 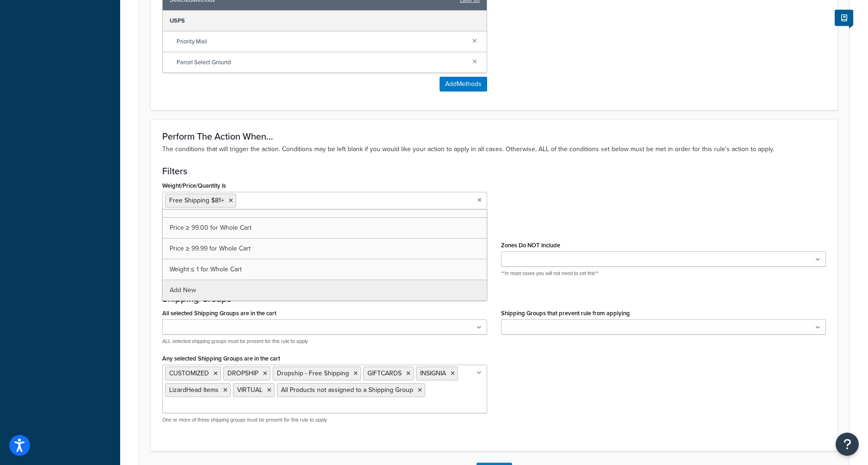 I want to click on label: All selected Shipping Groups are in the cart, so click(x=219, y=313).